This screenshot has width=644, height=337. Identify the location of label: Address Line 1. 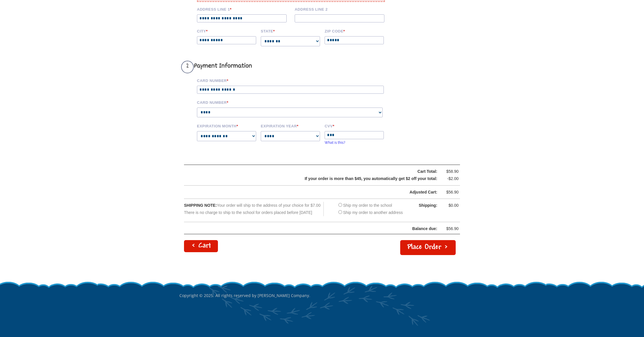
(244, 9).